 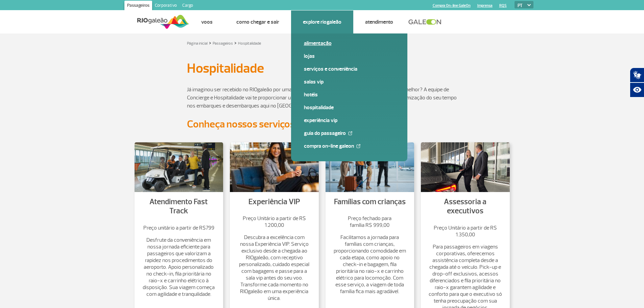 I want to click on a: Página inicial, so click(x=197, y=43).